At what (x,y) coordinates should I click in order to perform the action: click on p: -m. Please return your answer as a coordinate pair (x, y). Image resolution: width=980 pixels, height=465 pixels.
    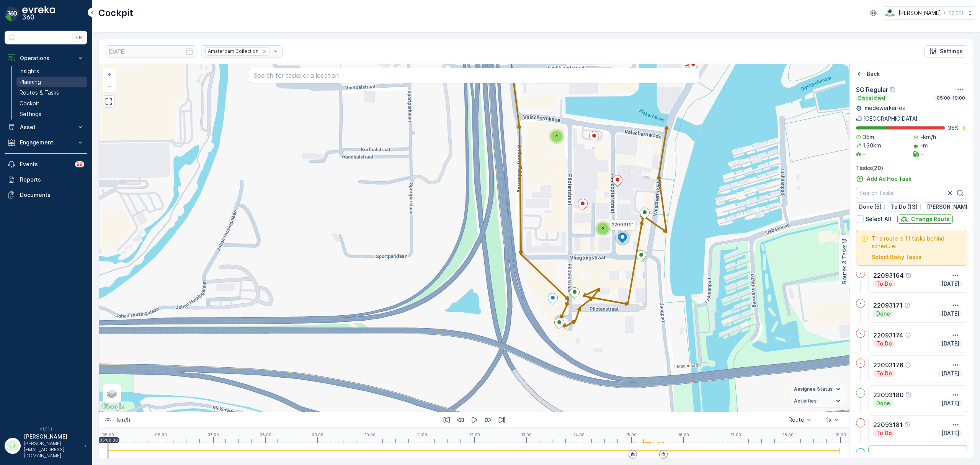
    Looking at the image, I should click on (924, 145).